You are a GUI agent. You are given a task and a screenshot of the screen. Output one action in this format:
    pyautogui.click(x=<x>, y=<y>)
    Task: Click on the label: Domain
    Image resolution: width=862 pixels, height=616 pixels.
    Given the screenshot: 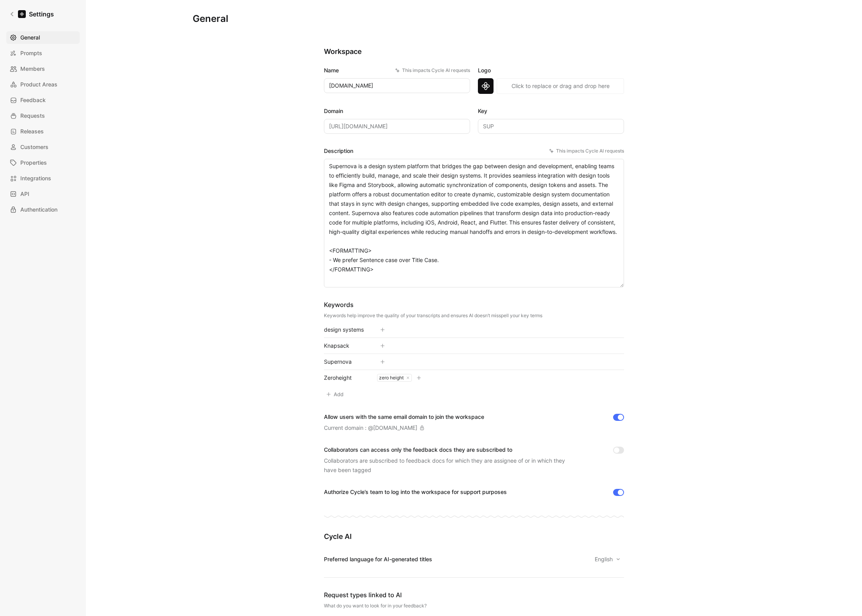 What is the action you would take?
    pyautogui.click(x=397, y=111)
    